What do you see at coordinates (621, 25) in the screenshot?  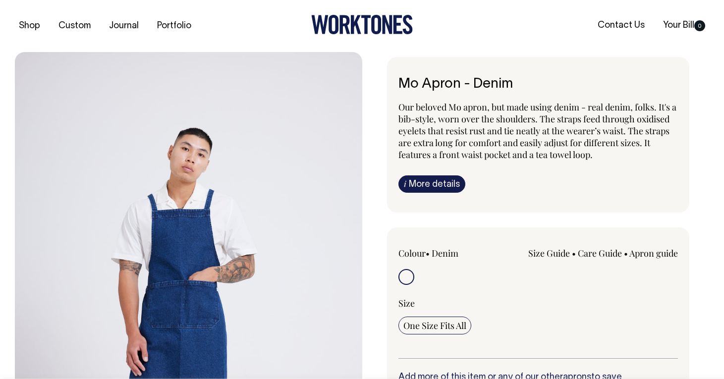 I see `a: Contact Us` at bounding box center [621, 25].